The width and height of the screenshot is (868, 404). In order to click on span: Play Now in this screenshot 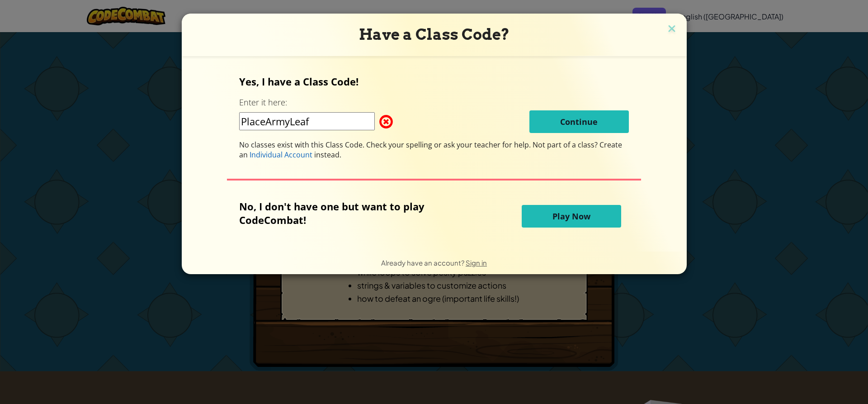, I will do `click(571, 216)`.